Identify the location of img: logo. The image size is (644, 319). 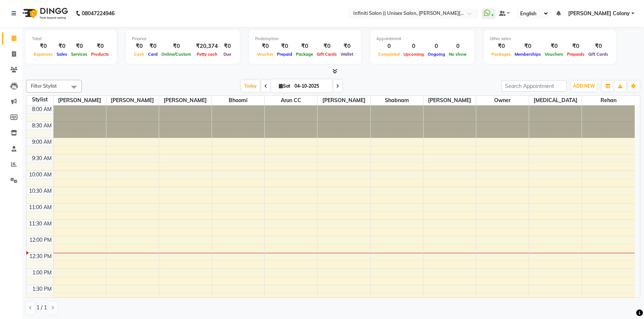
(44, 13).